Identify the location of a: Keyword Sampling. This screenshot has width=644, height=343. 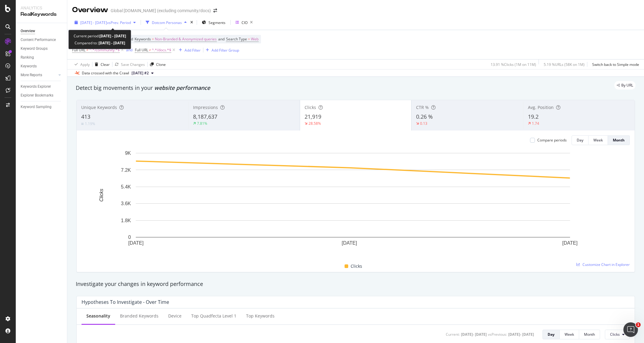
(42, 107).